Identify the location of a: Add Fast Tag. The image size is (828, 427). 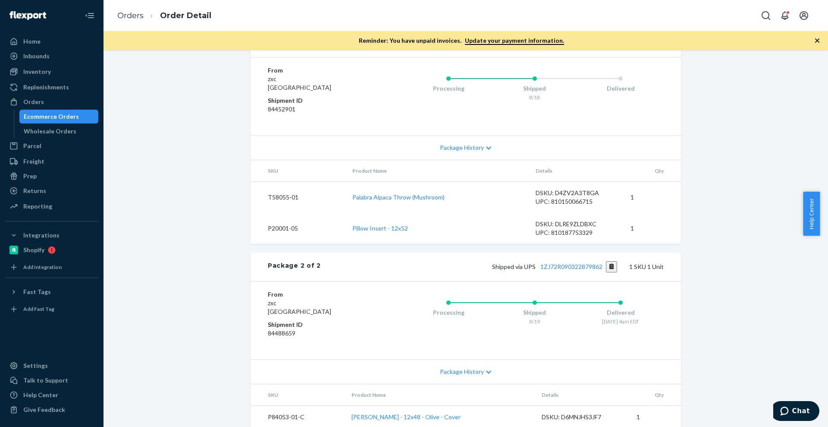
(52, 309).